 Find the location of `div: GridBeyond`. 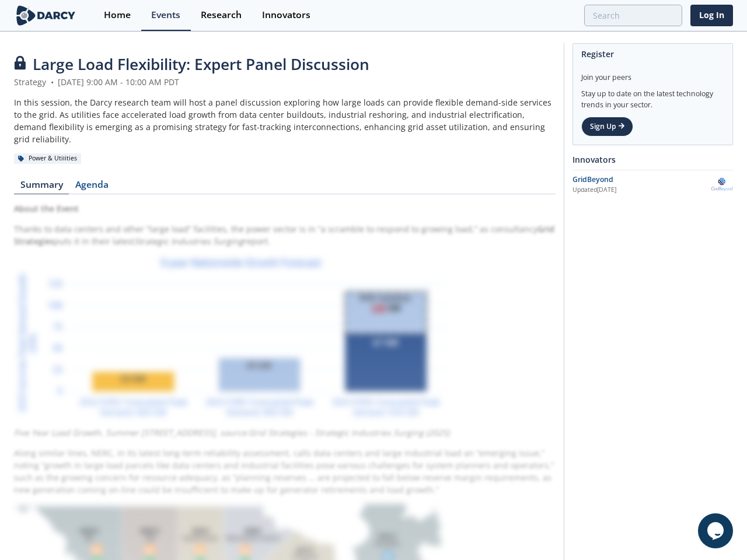

div: GridBeyond is located at coordinates (642, 180).